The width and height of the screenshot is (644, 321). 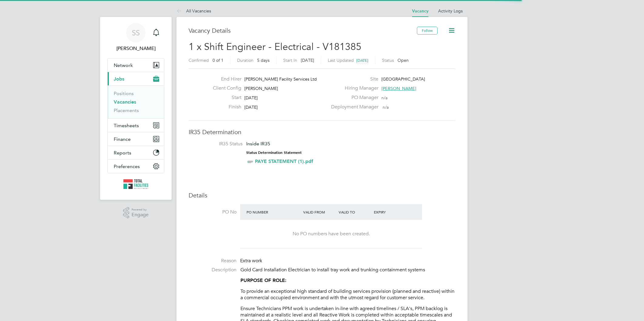 I want to click on a: Vacancies, so click(x=125, y=102).